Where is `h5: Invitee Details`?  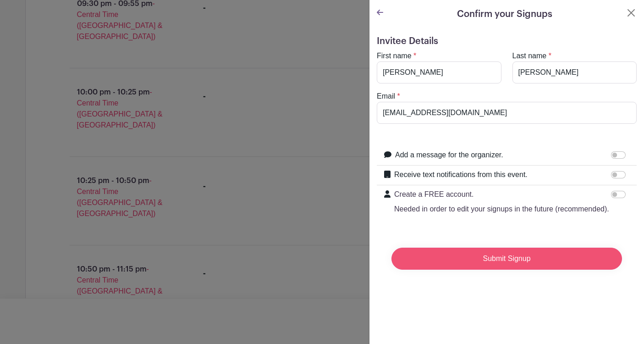
h5: Invitee Details is located at coordinates (507, 41).